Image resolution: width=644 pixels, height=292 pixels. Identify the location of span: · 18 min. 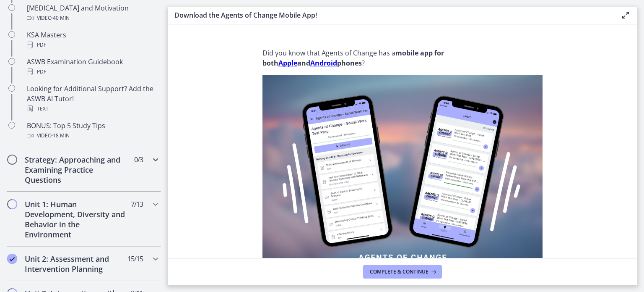
(60, 135).